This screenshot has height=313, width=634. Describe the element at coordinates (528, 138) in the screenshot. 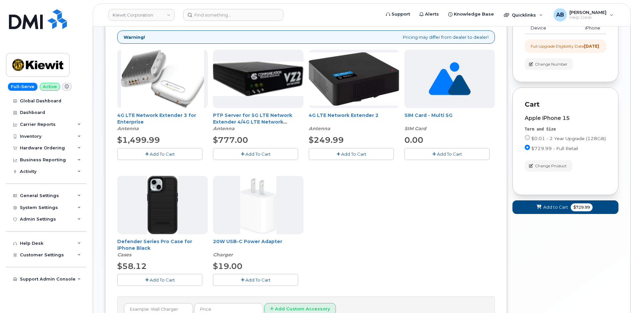

I see `input: $0.01 - 2 Year Upgrade (128GB)` at that location.